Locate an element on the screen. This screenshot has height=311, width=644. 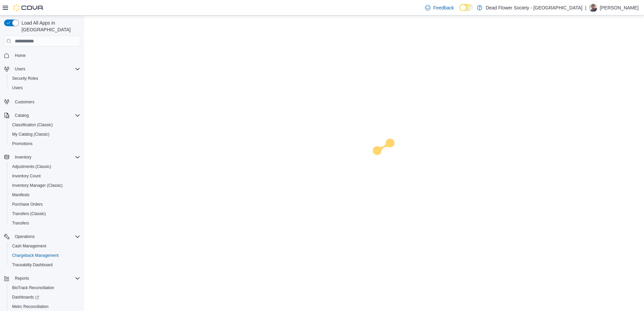
button: Adjustments (Classic) is located at coordinates (45, 167).